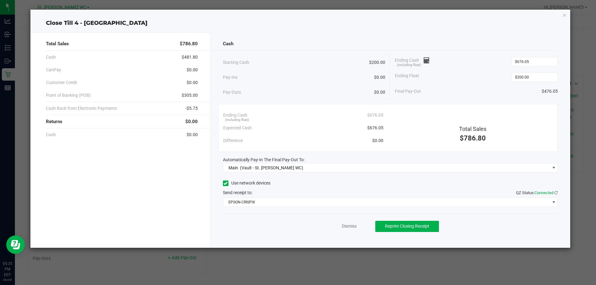  What do you see at coordinates (53, 70) in the screenshot?
I see `span: CanPay` at bounding box center [53, 70].